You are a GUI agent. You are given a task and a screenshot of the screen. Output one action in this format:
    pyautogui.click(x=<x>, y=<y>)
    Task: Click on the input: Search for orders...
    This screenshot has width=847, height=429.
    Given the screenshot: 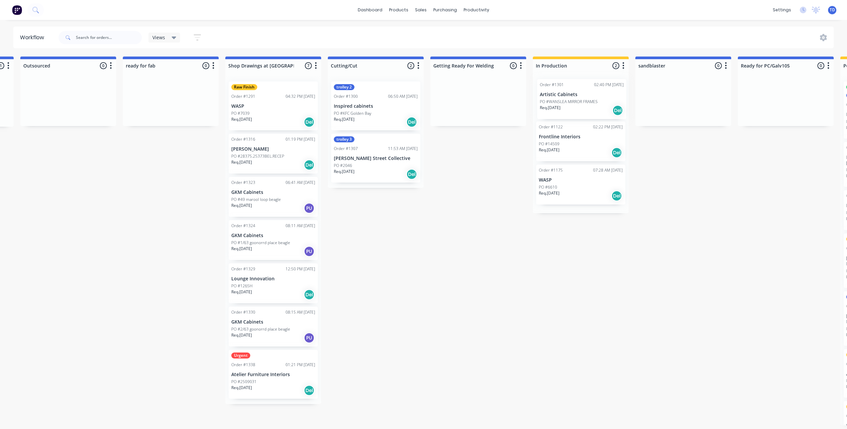 What is the action you would take?
    pyautogui.click(x=109, y=38)
    